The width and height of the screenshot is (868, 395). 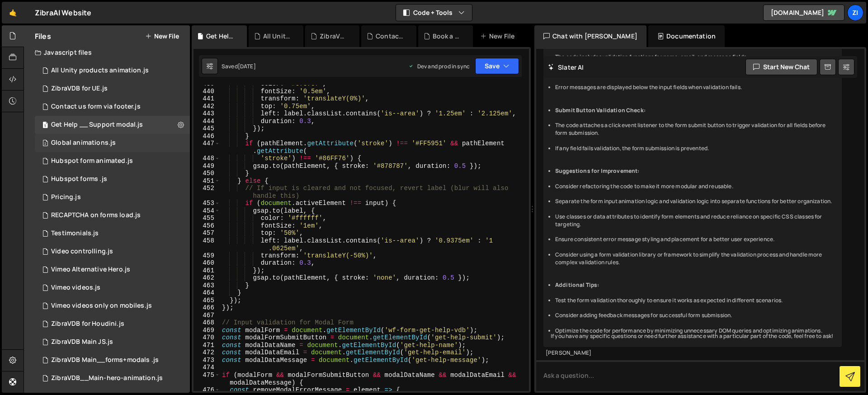 What do you see at coordinates (74, 233) in the screenshot?
I see `div: Testimonials.js` at bounding box center [74, 233].